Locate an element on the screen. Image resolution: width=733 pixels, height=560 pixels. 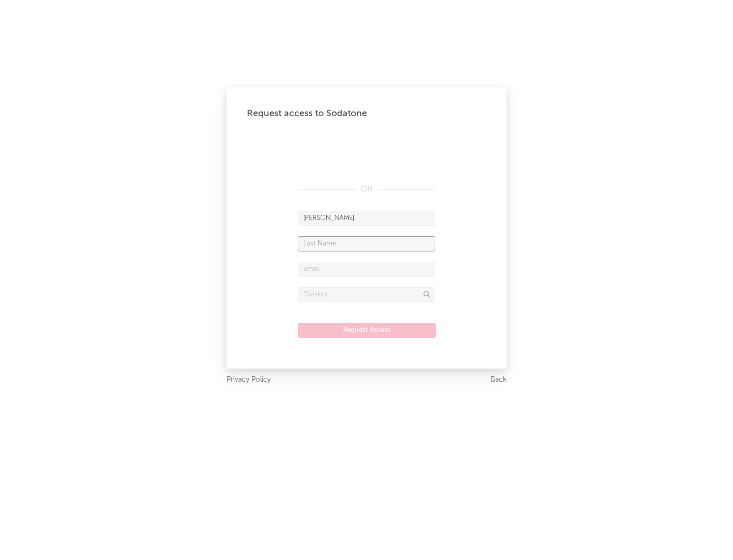
div: OR is located at coordinates (366, 189).